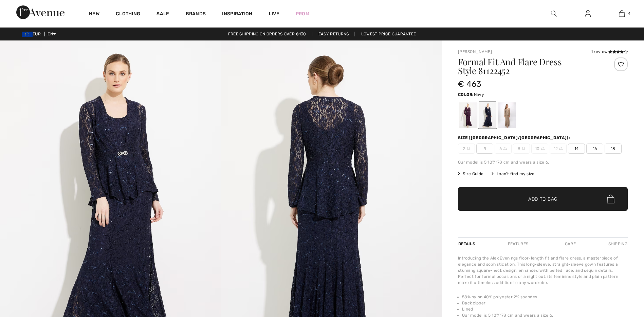 This screenshot has width=644, height=317. What do you see at coordinates (274, 13) in the screenshot?
I see `a: Live` at bounding box center [274, 13].